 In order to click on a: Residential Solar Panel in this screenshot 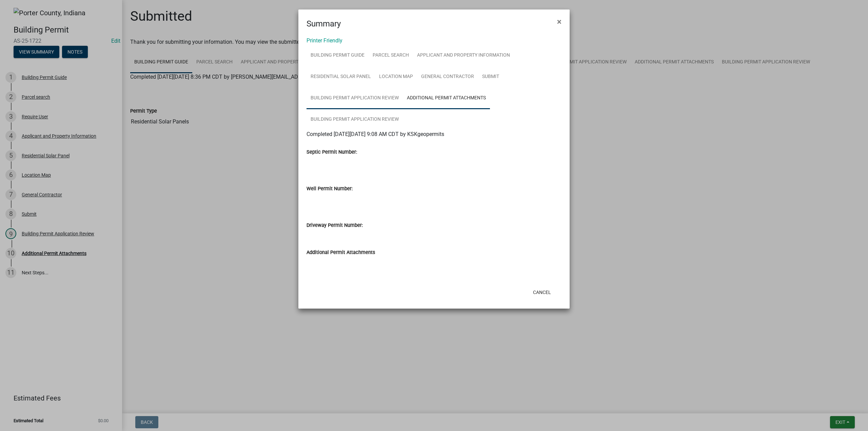, I will do `click(341, 77)`.